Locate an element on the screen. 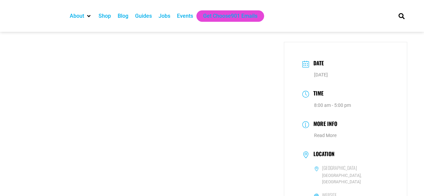  div: Search is located at coordinates (402, 16).